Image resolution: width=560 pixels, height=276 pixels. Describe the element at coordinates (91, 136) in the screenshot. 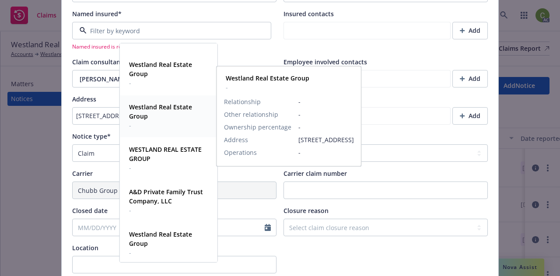

I see `span: Notice type*` at that location.